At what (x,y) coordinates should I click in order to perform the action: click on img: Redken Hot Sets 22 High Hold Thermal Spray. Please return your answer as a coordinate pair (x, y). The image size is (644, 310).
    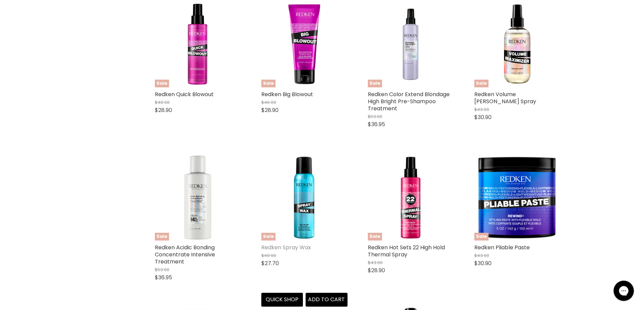
    Looking at the image, I should click on (410, 198).